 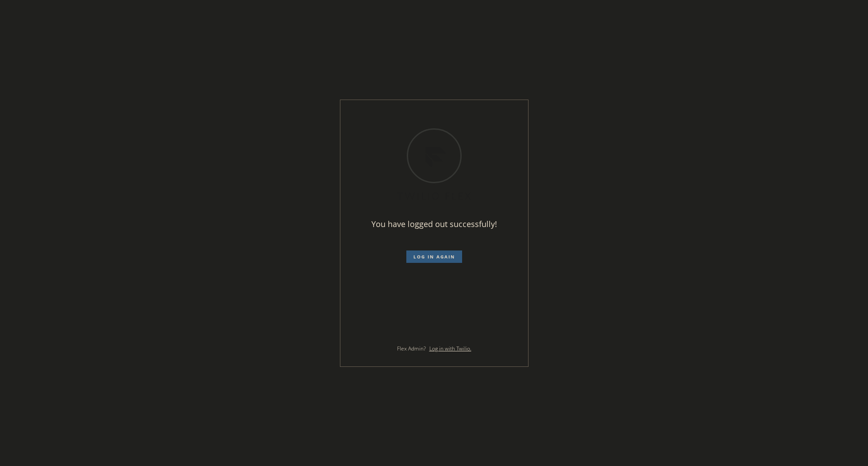 I want to click on span: Log in with Twilio., so click(x=450, y=348).